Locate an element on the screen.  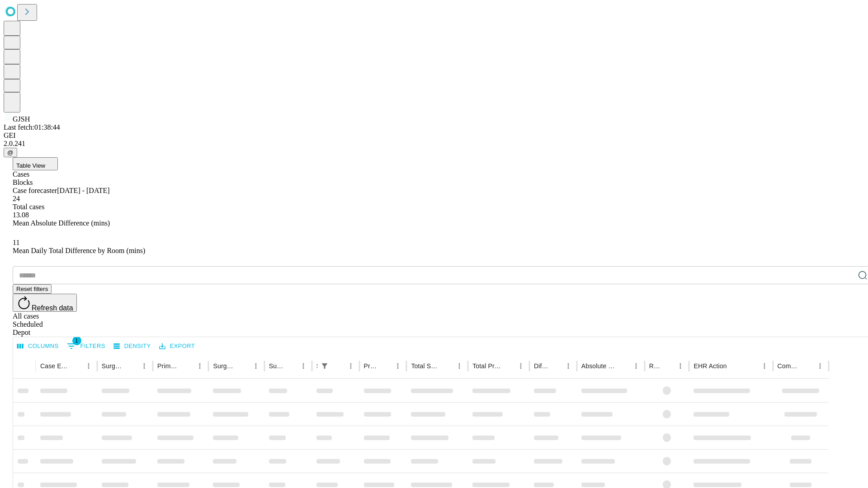
div: GEI is located at coordinates (434, 136).